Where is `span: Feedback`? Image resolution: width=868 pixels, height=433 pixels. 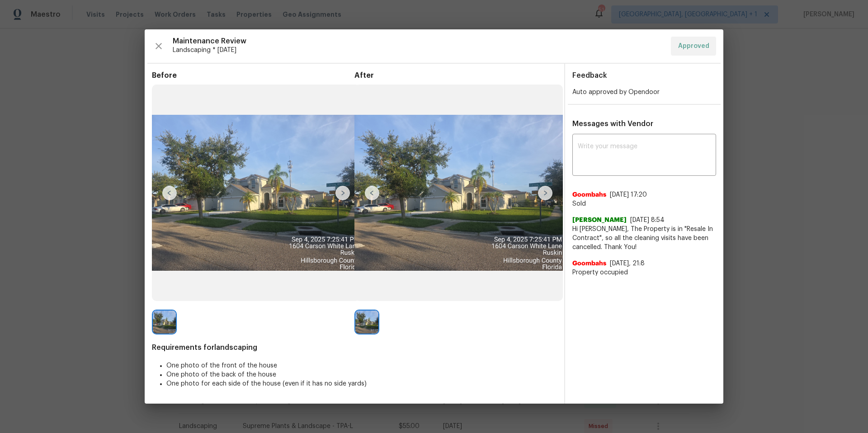 span: Feedback is located at coordinates (590, 76).